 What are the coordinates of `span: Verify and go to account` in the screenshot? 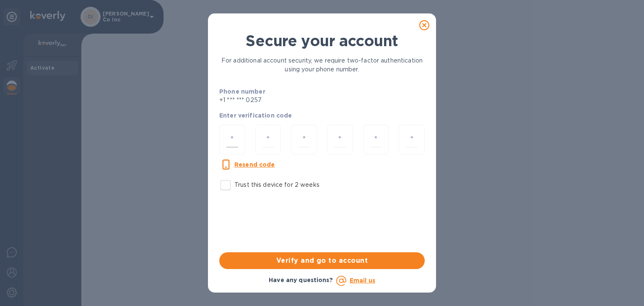 It's located at (322, 260).